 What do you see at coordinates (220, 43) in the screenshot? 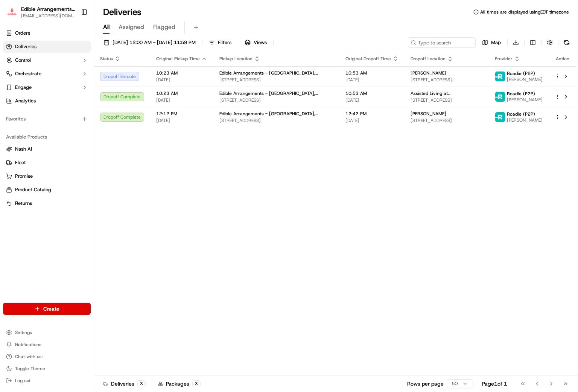
I see `button: Filters` at bounding box center [220, 43].